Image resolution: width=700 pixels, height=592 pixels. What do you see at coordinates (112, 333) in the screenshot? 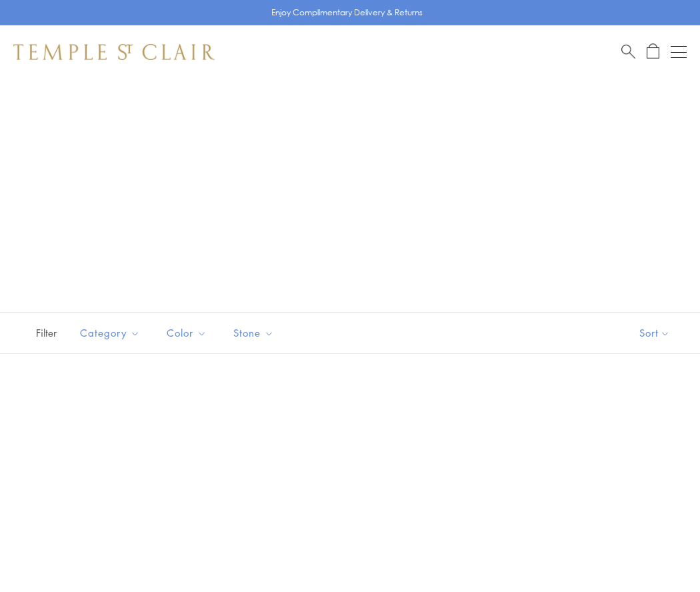
I see `span: Category` at bounding box center [112, 333].